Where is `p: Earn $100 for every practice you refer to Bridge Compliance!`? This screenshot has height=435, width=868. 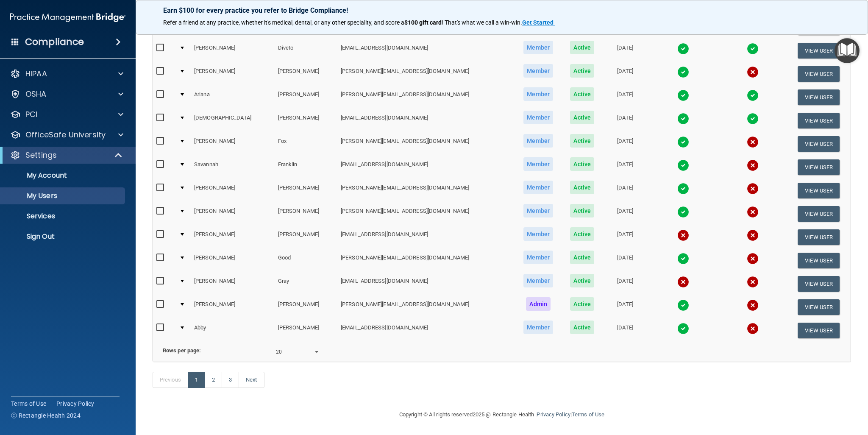
p: Earn $100 for every practice you refer to Bridge Compliance! is located at coordinates (502, 10).